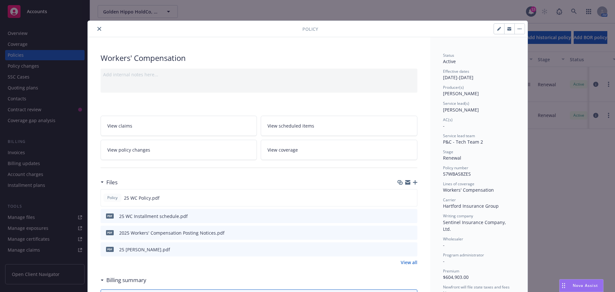  What do you see at coordinates (471, 205) in the screenshot?
I see `span: Hartford Insurance Group` at bounding box center [471, 205].